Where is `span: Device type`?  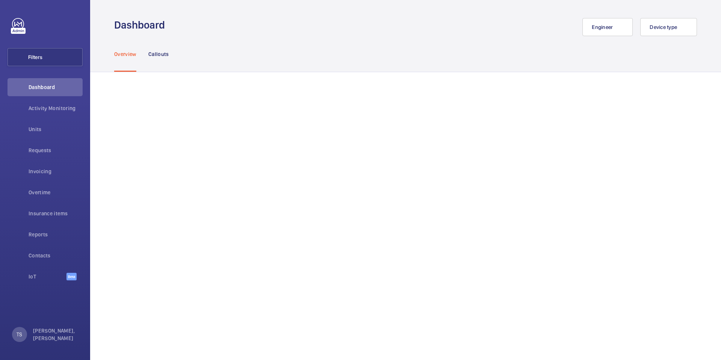
span: Device type is located at coordinates (663, 27).